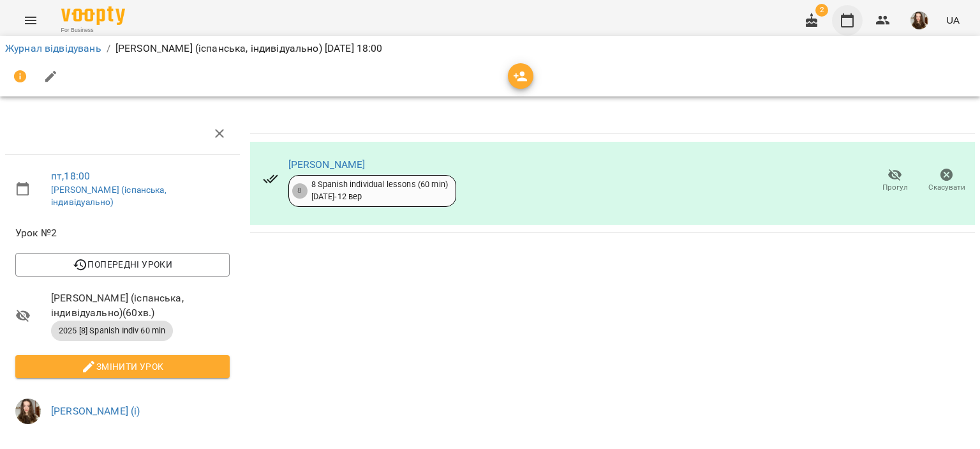 This screenshot has height=449, width=980. I want to click on span: UA, so click(952, 20).